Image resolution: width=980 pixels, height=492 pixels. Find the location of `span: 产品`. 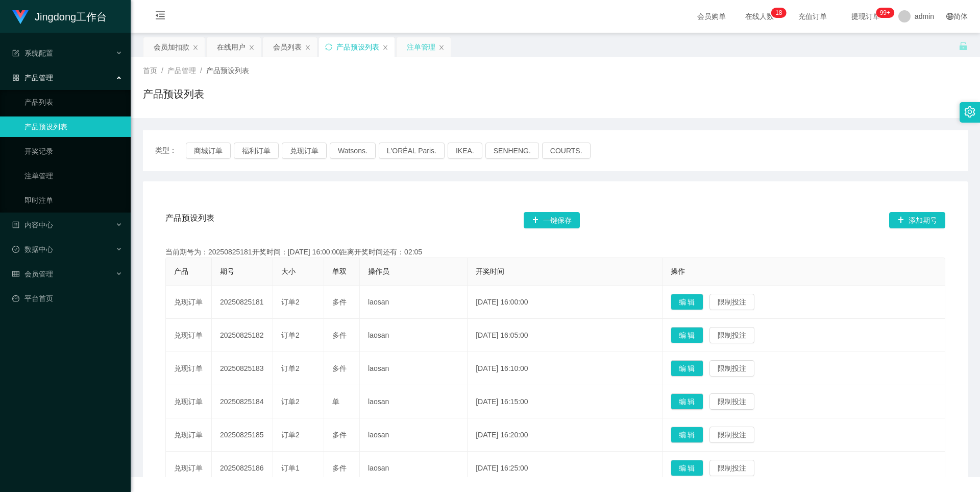

span: 产品 is located at coordinates (181, 271).